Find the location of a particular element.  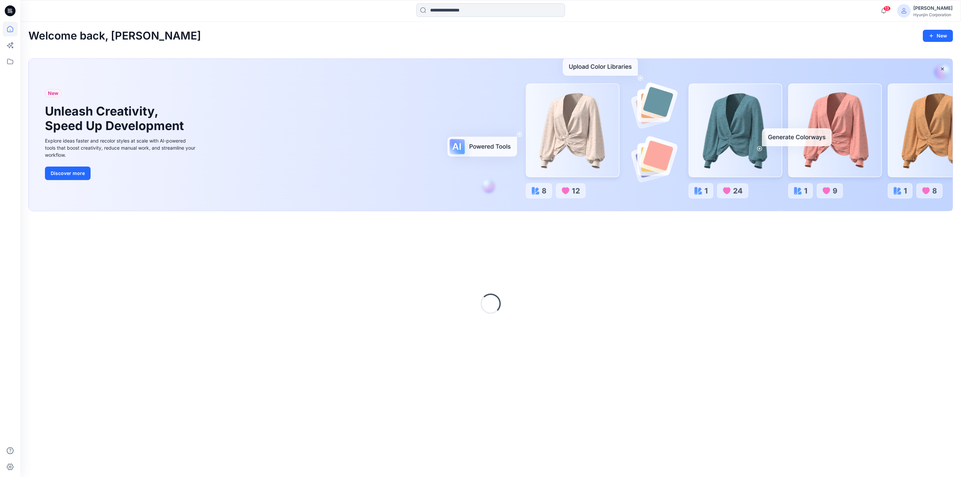

a: Discover more is located at coordinates (121, 173).